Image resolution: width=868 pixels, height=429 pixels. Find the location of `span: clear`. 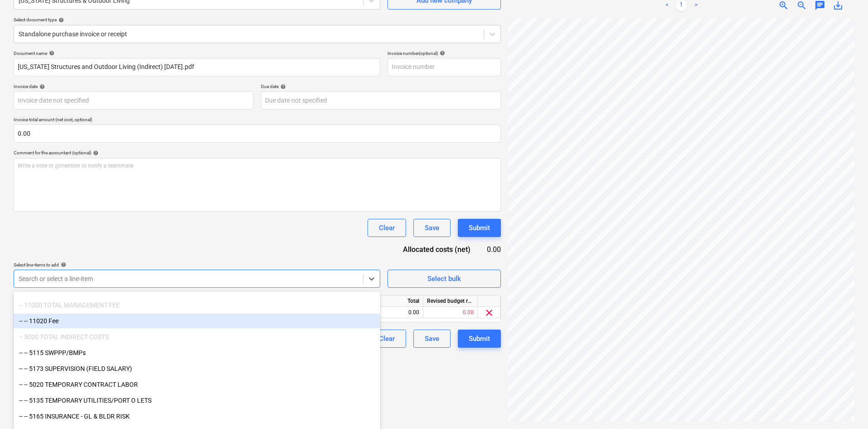

span: clear is located at coordinates (489, 312).